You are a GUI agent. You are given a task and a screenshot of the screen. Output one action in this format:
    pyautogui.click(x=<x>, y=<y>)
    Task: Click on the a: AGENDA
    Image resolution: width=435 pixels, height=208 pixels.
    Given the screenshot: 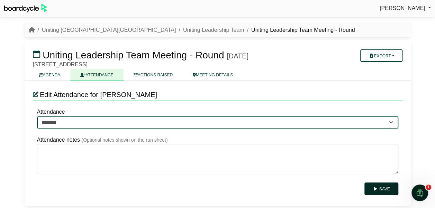 What is the action you would take?
    pyautogui.click(x=49, y=75)
    